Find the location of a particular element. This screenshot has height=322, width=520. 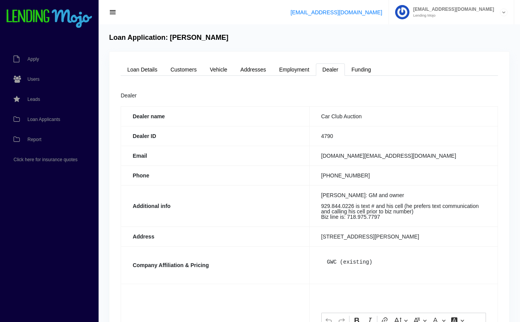

th: Additional info is located at coordinates (215, 206).